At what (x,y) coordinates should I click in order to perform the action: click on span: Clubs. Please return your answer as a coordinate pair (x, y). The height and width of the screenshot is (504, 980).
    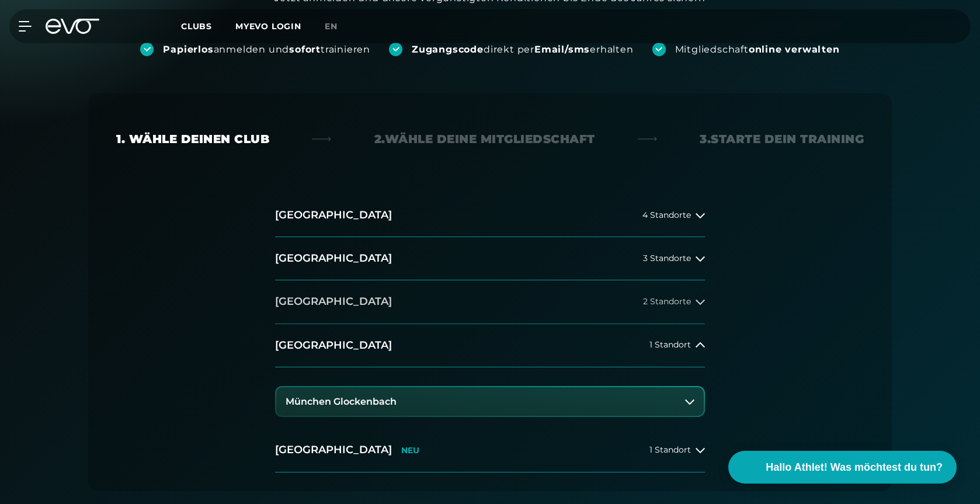
    Looking at the image, I should click on (196, 26).